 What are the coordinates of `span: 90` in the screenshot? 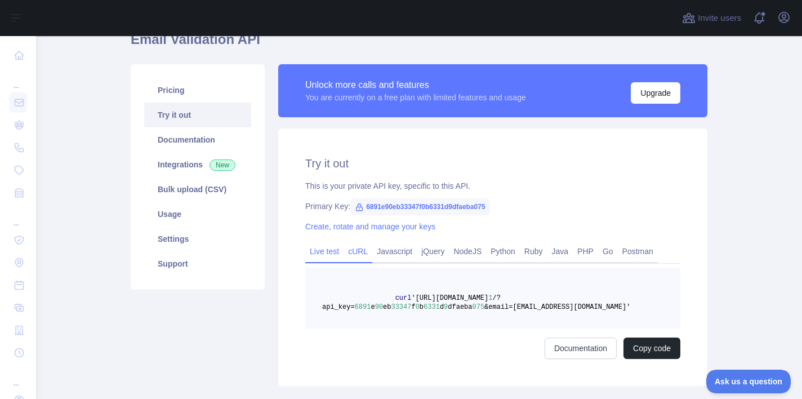 It's located at (379, 307).